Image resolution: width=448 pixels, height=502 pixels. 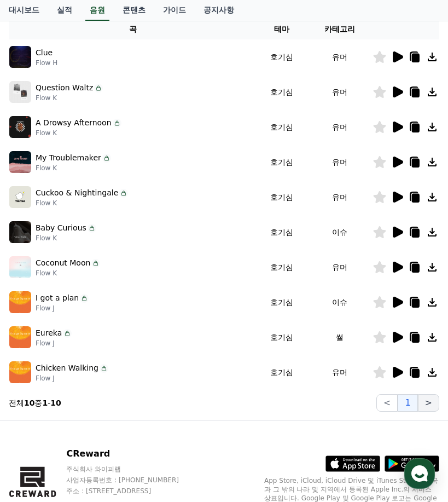 What do you see at coordinates (57, 298) in the screenshot?
I see `p: I got a plan` at bounding box center [57, 298].